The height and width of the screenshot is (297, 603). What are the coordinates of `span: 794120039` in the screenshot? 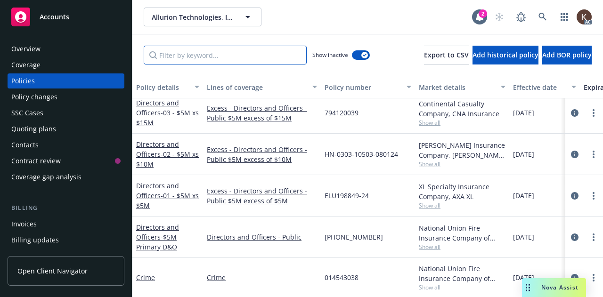 It's located at (342, 113).